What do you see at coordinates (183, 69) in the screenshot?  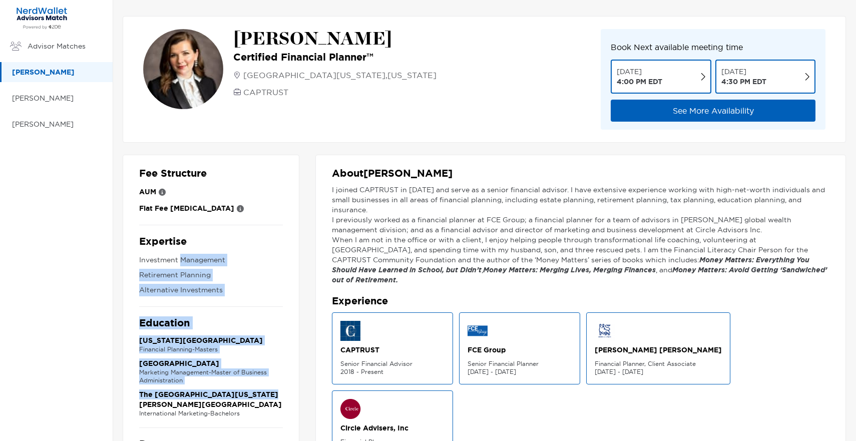 I see `img: avatar` at bounding box center [183, 69].